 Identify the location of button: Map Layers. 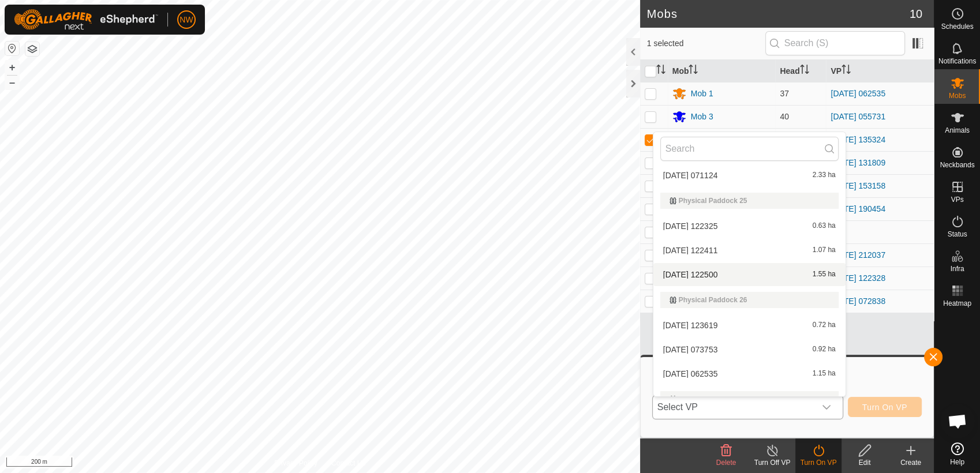
(32, 49).